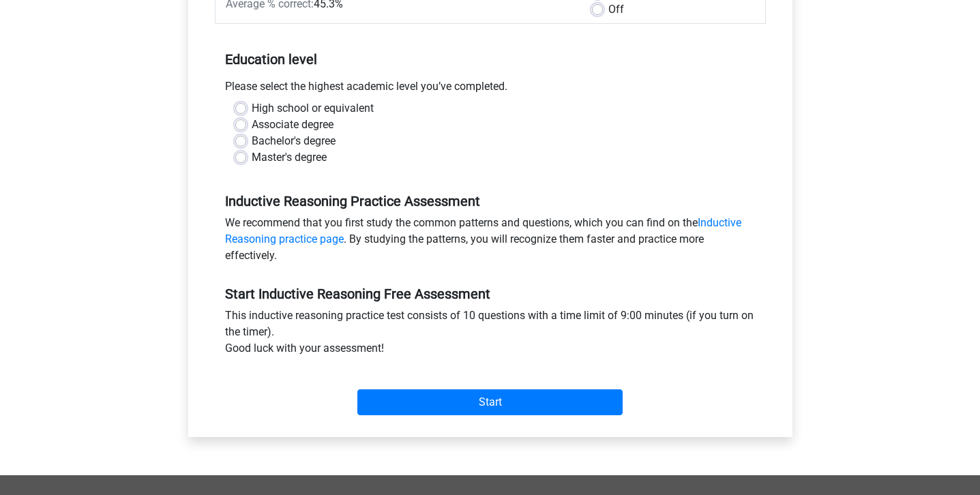  I want to click on h5: Inductive Reasoning Practice Assessment, so click(491, 202).